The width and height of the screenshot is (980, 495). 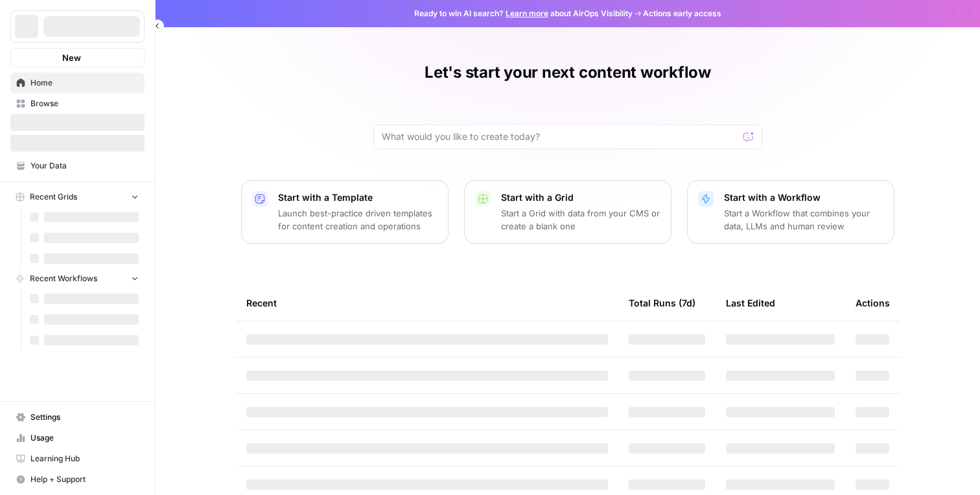 I want to click on a: Your Data, so click(x=77, y=166).